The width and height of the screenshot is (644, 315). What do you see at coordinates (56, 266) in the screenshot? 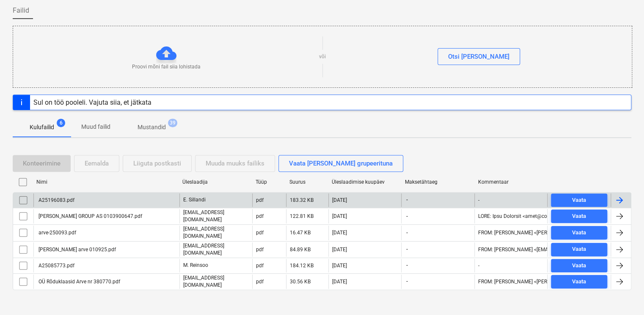
I see `div: A25085773.pdf` at bounding box center [56, 266].